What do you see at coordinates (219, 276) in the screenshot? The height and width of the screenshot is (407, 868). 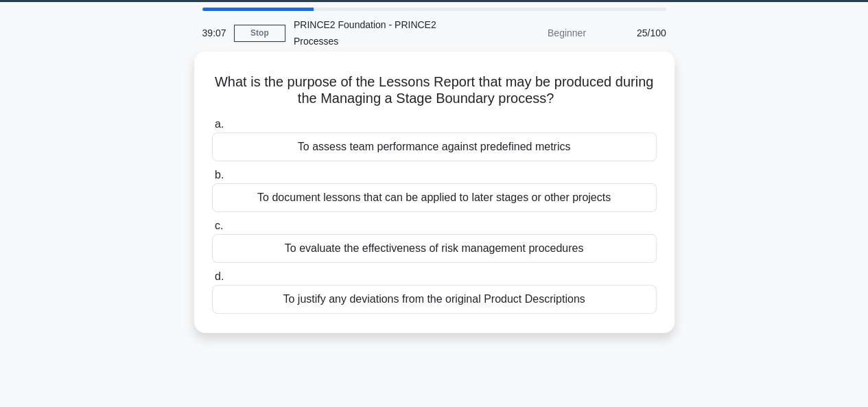 I see `span: d.` at bounding box center [219, 276].